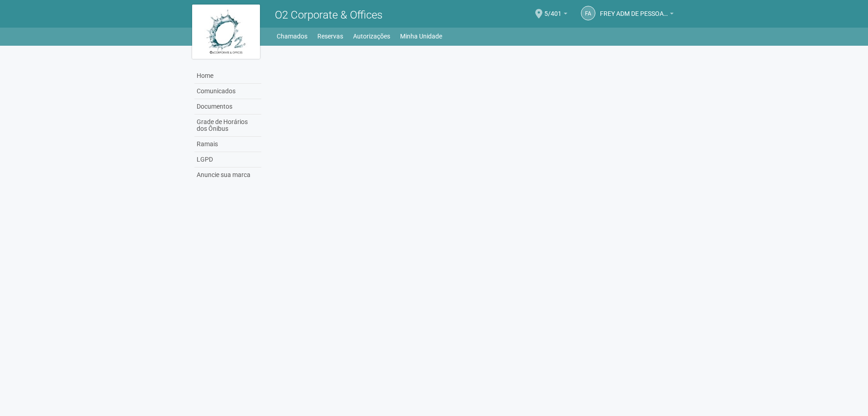  I want to click on a: FA, so click(588, 13).